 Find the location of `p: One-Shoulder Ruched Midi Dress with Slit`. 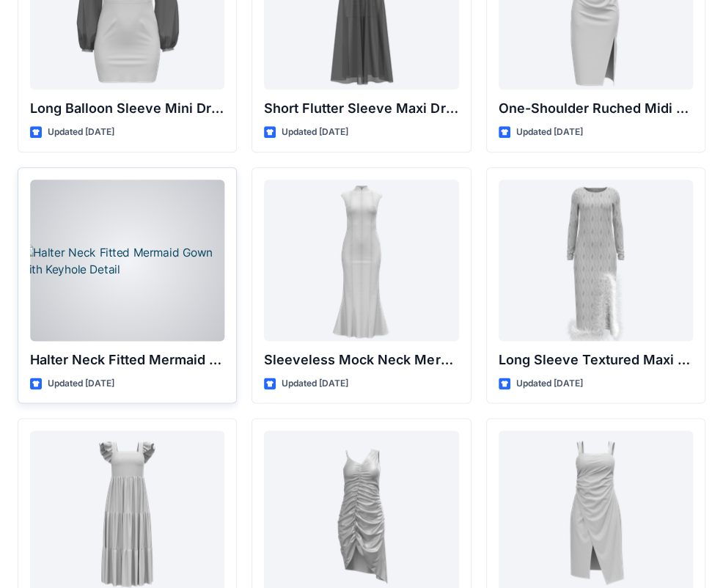

p: One-Shoulder Ruched Midi Dress with Slit is located at coordinates (595, 109).